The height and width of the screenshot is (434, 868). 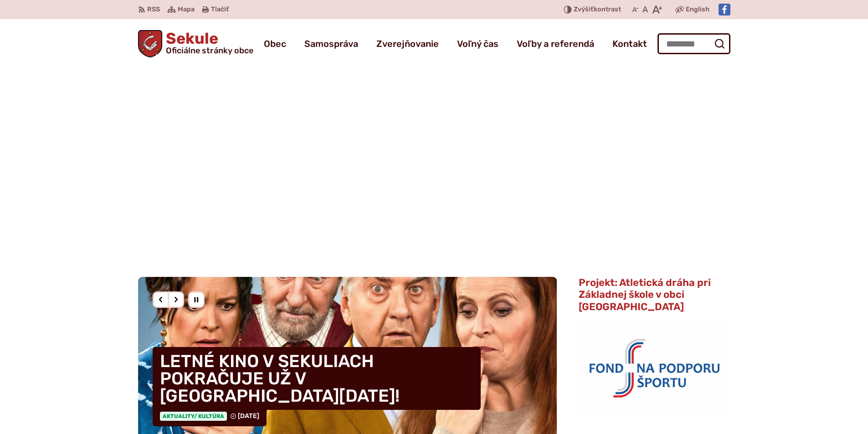 I want to click on span: RSS, so click(x=153, y=9).